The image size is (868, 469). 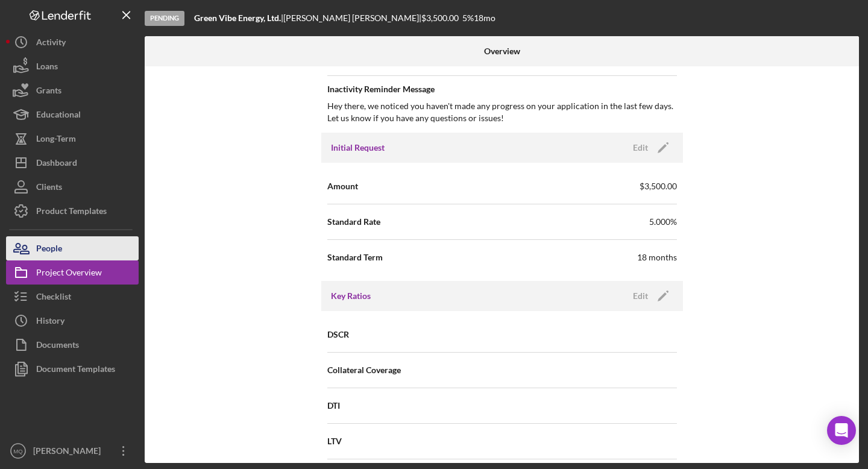 I want to click on b: Overview, so click(x=502, y=51).